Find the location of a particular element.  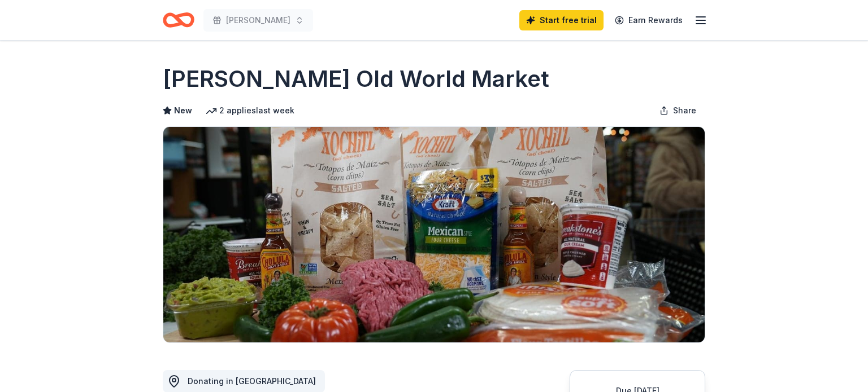

a: Start free trial is located at coordinates (562, 21).